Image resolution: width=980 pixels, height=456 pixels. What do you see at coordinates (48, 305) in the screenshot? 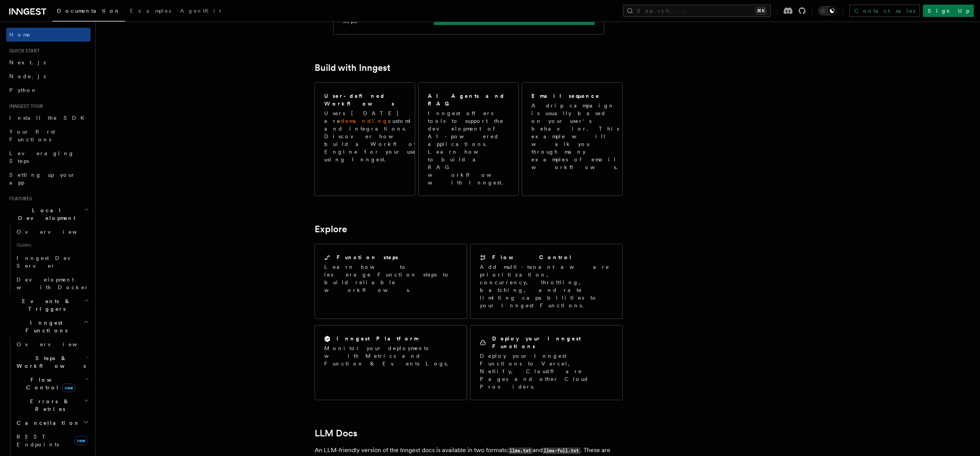
I see `button: Events & Triggers` at bounding box center [48, 305].